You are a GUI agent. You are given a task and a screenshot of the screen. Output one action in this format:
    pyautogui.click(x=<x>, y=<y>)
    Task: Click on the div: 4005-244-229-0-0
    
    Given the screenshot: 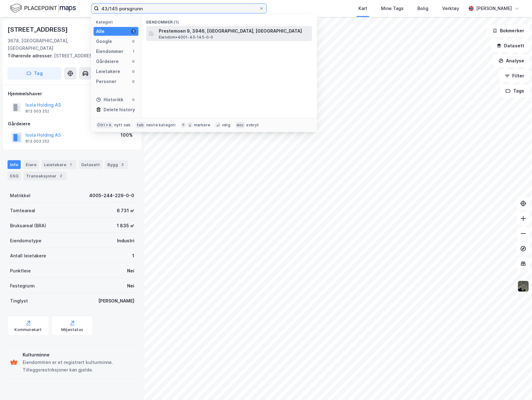 What is the action you would take?
    pyautogui.click(x=111, y=196)
    